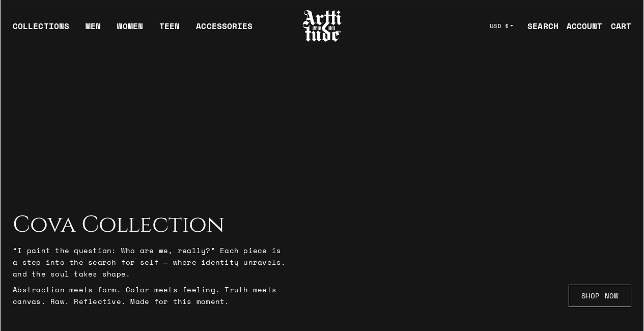 Image resolution: width=644 pixels, height=331 pixels. What do you see at coordinates (224, 30) in the screenshot?
I see `div: ACCESSORIES` at bounding box center [224, 30].